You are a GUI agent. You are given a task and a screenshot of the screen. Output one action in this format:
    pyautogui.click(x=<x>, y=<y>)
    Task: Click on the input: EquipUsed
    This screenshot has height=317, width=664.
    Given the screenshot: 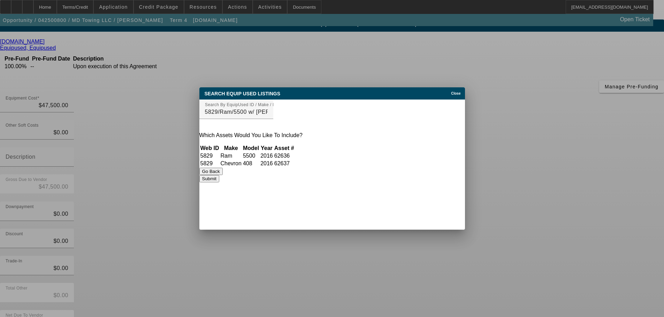 What is the action you would take?
    pyautogui.click(x=236, y=112)
    